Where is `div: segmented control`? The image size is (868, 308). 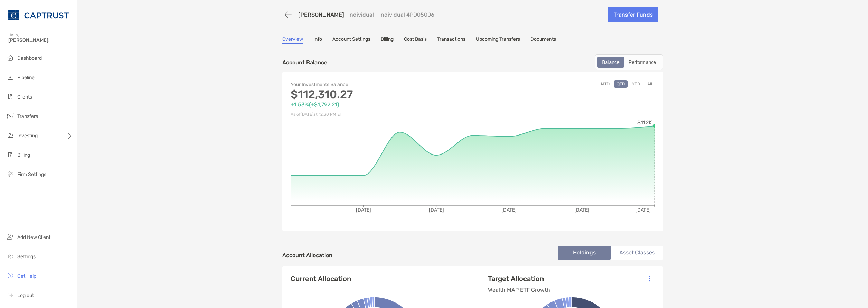
div: segmented control is located at coordinates (628, 62).